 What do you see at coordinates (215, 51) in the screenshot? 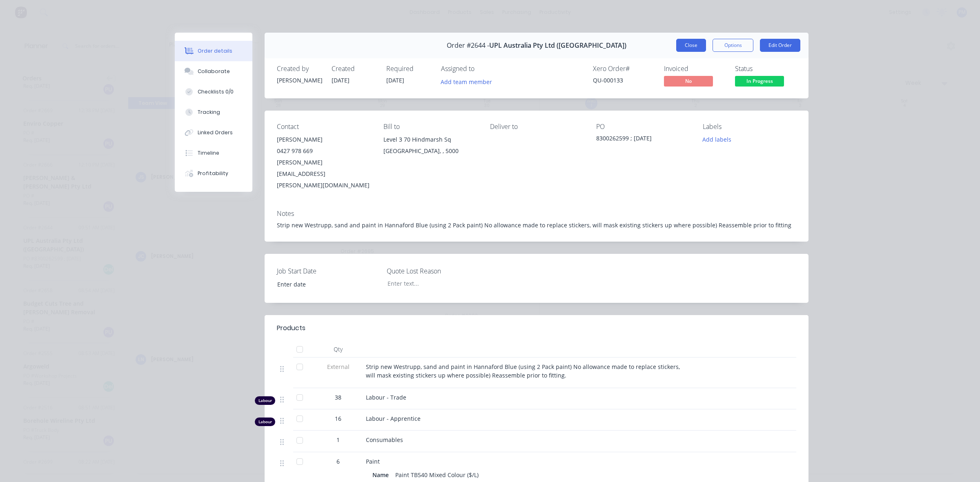
I see `div: Order details` at bounding box center [215, 51].